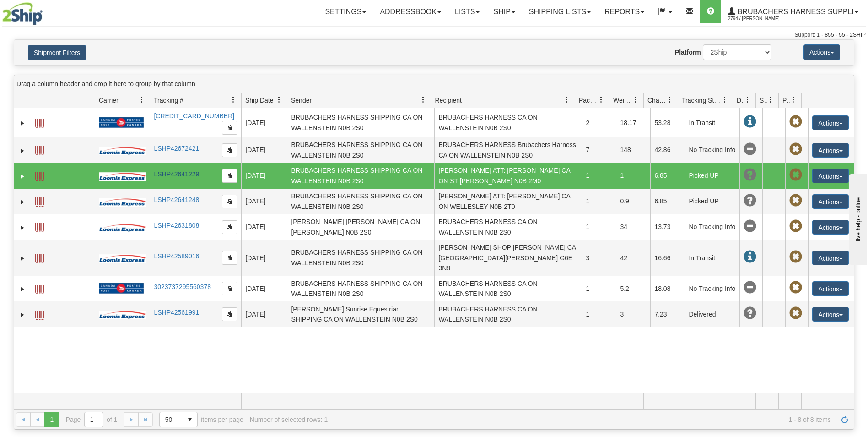 This screenshot has height=437, width=868. What do you see at coordinates (795, 12) in the screenshot?
I see `span: Brubachers Harness Suppli` at bounding box center [795, 12].